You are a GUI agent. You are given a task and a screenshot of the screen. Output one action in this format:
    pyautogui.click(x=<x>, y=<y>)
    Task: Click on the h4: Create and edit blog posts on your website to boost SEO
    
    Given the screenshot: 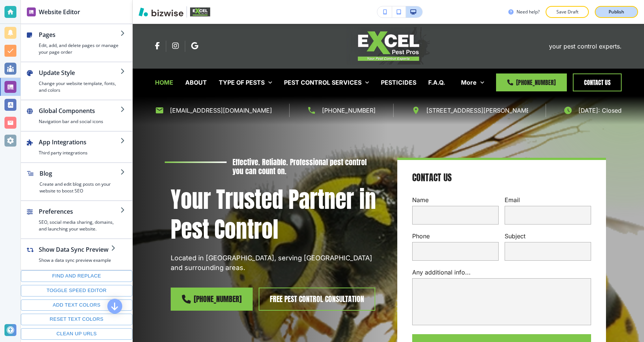 What is the action you would take?
    pyautogui.click(x=80, y=188)
    